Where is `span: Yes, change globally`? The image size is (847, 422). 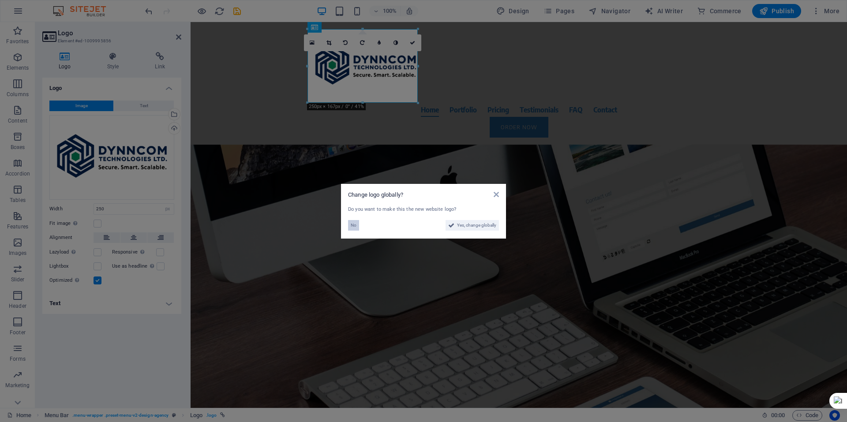 span: Yes, change globally is located at coordinates (477, 225).